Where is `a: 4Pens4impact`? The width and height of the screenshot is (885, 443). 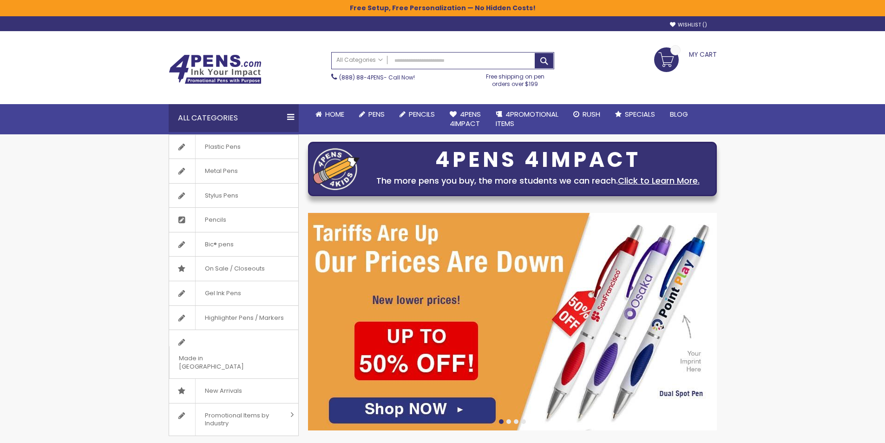
a: 4Pens4impact is located at coordinates (465, 119).